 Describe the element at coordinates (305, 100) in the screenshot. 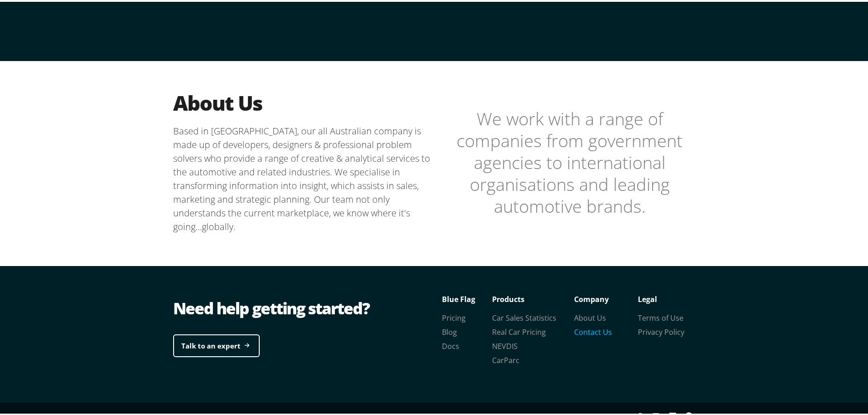

I see `h2: About Us` at that location.